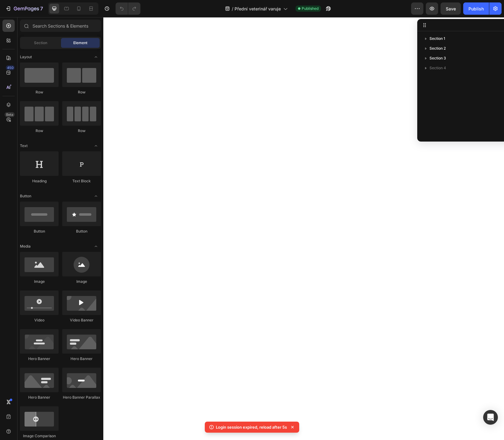 Image resolution: width=504 pixels, height=440 pixels. I want to click on div: Image Comparison, so click(39, 436).